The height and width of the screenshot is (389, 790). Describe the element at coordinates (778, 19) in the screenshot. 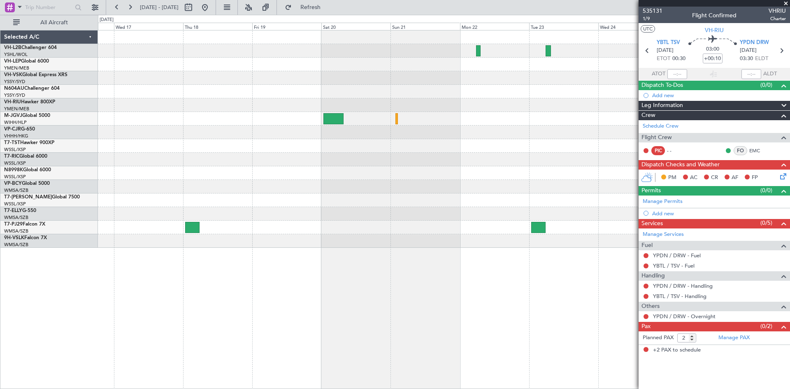

I see `span: Charter` at that location.